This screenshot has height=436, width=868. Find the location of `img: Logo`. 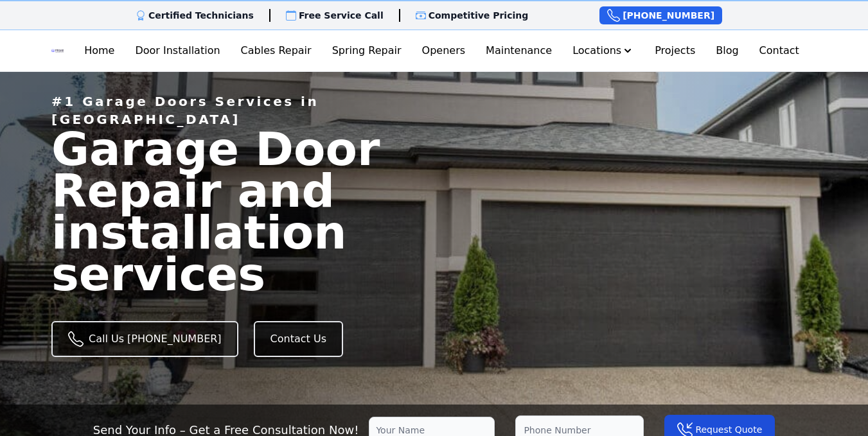

img: Logo is located at coordinates (57, 51).